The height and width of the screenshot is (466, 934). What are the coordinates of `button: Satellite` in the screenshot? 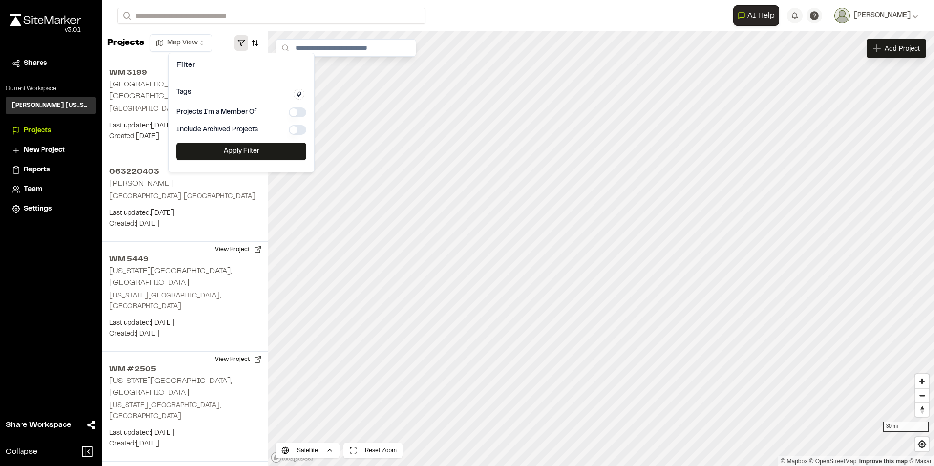 It's located at (307, 451).